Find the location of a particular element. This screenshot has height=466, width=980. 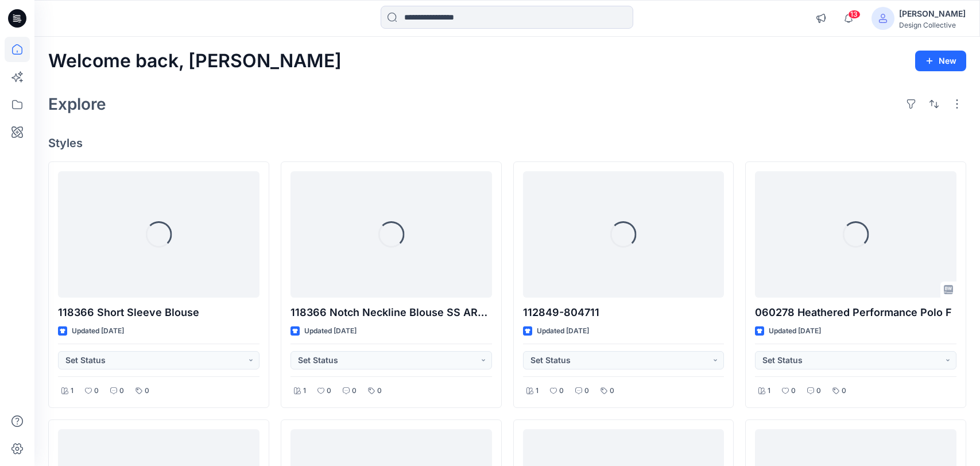

span: 13 is located at coordinates (854, 14).